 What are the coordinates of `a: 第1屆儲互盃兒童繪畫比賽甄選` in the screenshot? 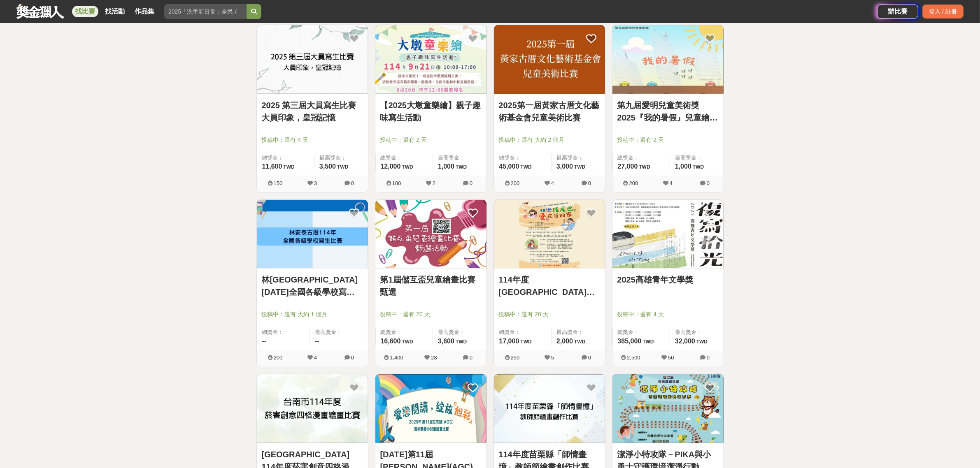 It's located at (431, 286).